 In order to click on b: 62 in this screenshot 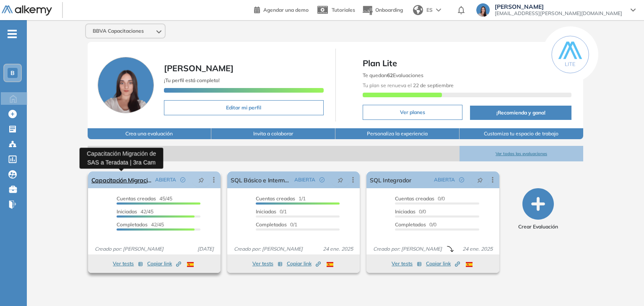, I will do `click(390, 75)`.